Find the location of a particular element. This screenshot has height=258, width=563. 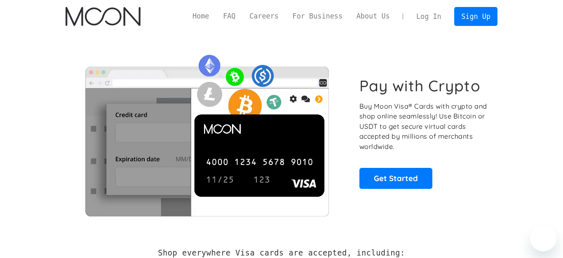

h2: Shop everywhere Visa cards are accepted, including: is located at coordinates (281, 253).